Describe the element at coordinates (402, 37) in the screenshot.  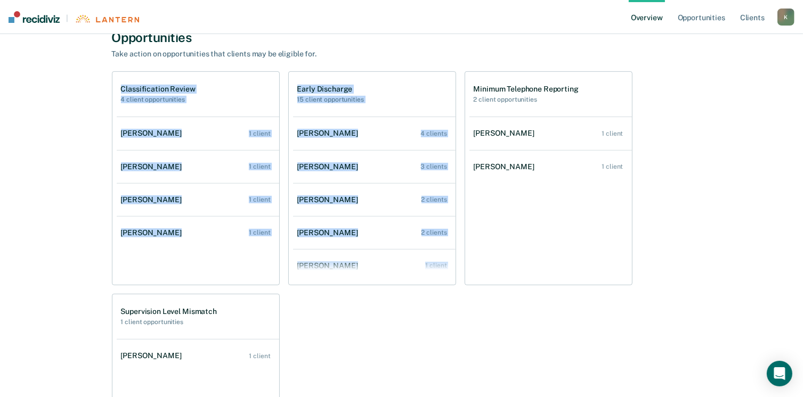
I see `div: Opportunities` at that location.